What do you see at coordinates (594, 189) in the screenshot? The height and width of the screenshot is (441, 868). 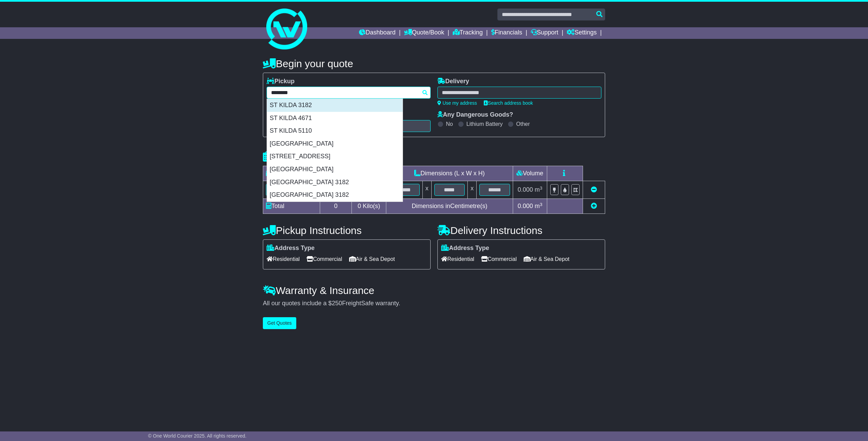 I see `a: Remove this item` at bounding box center [594, 189].